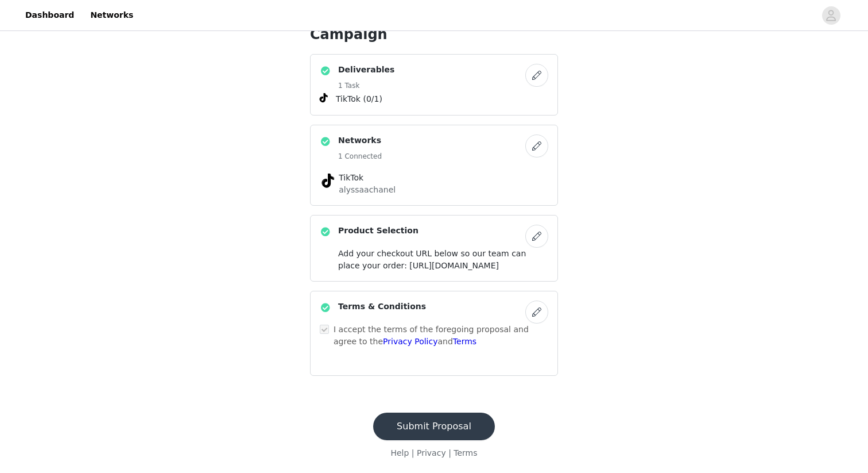  What do you see at coordinates (434, 426) in the screenshot?
I see `button: Submit Proposal` at bounding box center [434, 426].